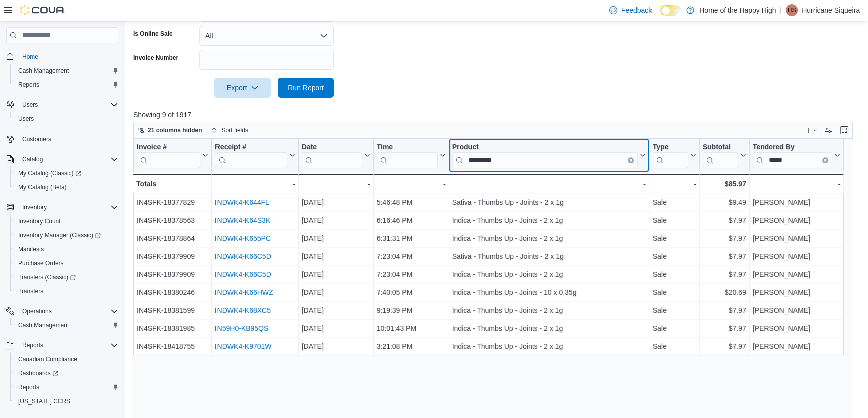  I want to click on div: Product, so click(545, 146).